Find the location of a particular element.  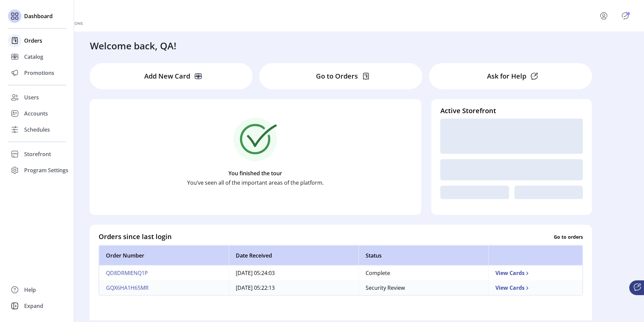

p: You’ve seen all of the important areas of the platform. is located at coordinates (255, 183).